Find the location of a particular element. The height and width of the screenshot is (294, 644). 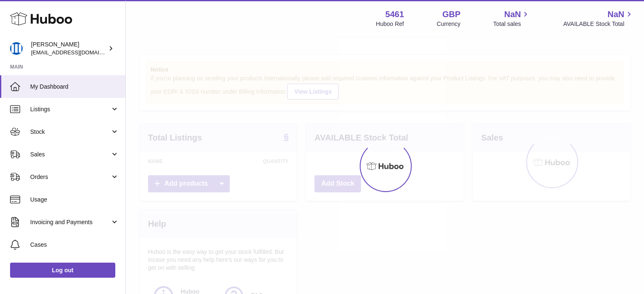

span: Sales is located at coordinates (70, 154).